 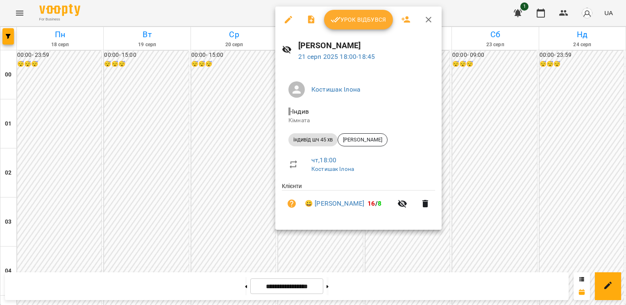 What do you see at coordinates (313, 140) in the screenshot?
I see `span: індивід шч 45 хв` at bounding box center [313, 140].